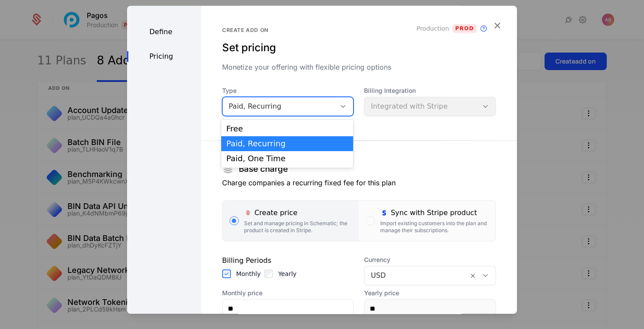 The image size is (644, 329). I want to click on label: Yearly price, so click(430, 293).